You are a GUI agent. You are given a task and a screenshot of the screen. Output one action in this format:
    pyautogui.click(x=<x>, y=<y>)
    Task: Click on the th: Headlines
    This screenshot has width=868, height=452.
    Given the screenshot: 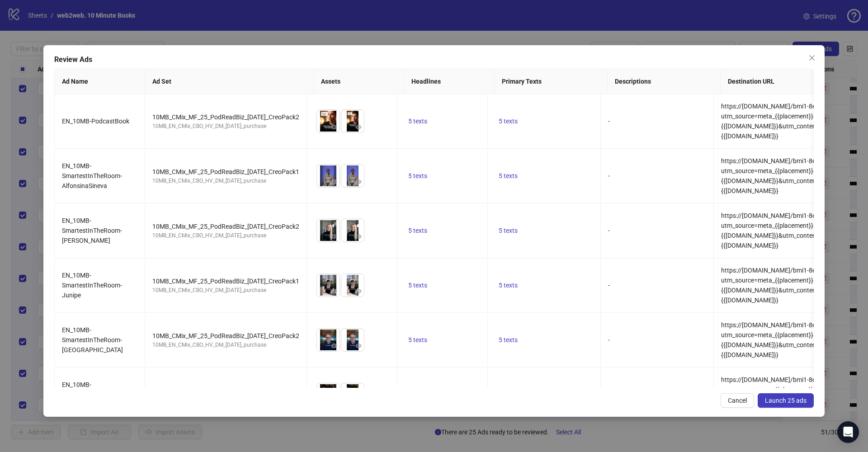 What is the action you would take?
    pyautogui.click(x=449, y=82)
    